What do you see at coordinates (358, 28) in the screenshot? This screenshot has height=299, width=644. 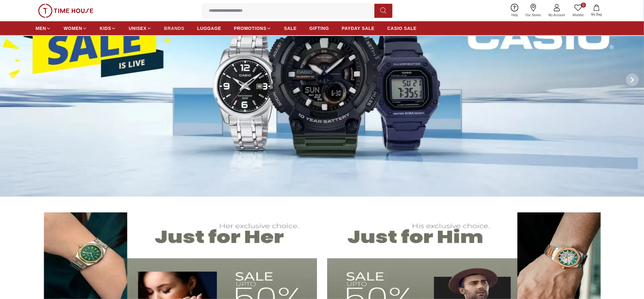 I see `a: PAYDAY SALE` at bounding box center [358, 28].